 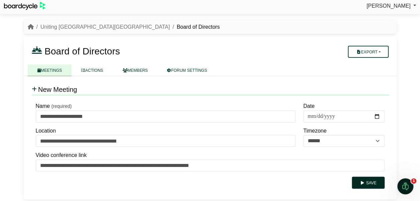 I want to click on label: Location, so click(x=46, y=131).